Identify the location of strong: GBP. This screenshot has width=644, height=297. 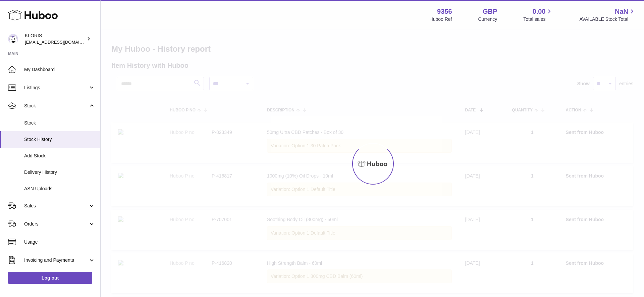
(490, 12).